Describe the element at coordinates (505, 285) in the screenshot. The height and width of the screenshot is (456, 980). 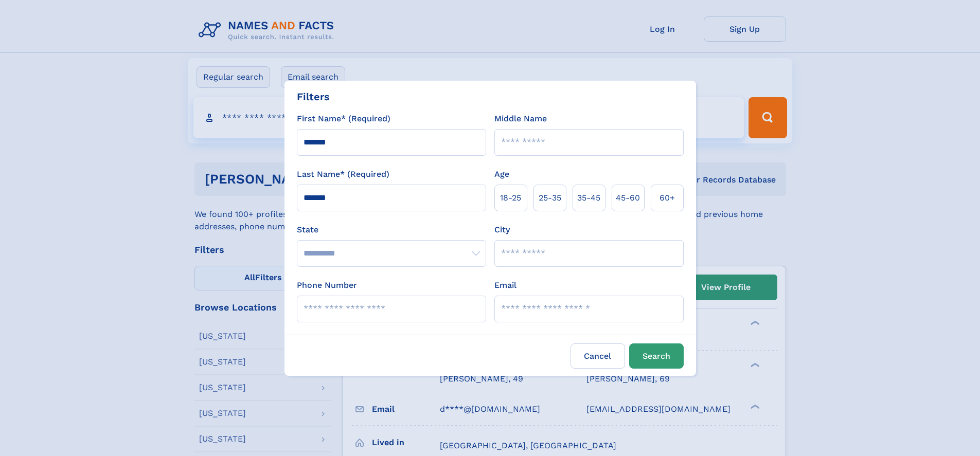
I see `label: Email` at that location.